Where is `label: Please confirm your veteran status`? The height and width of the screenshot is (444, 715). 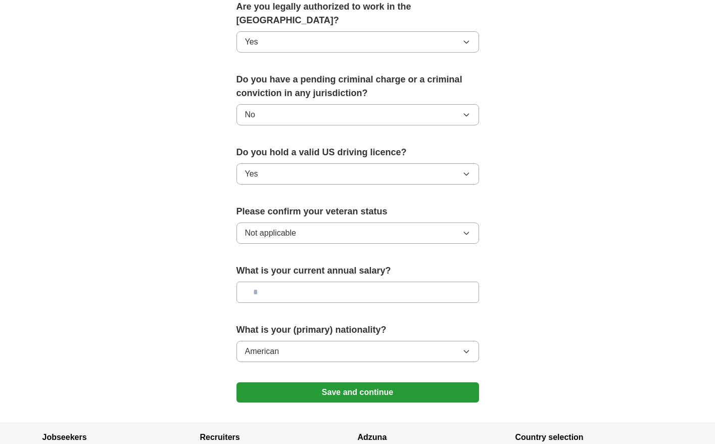 label: Please confirm your veteran status is located at coordinates (358, 211).